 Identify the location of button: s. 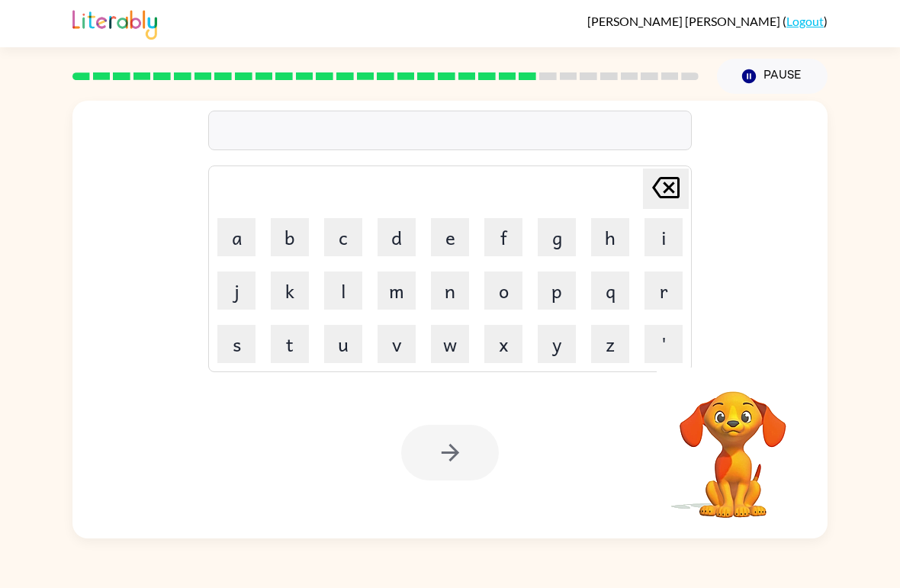
(237, 344).